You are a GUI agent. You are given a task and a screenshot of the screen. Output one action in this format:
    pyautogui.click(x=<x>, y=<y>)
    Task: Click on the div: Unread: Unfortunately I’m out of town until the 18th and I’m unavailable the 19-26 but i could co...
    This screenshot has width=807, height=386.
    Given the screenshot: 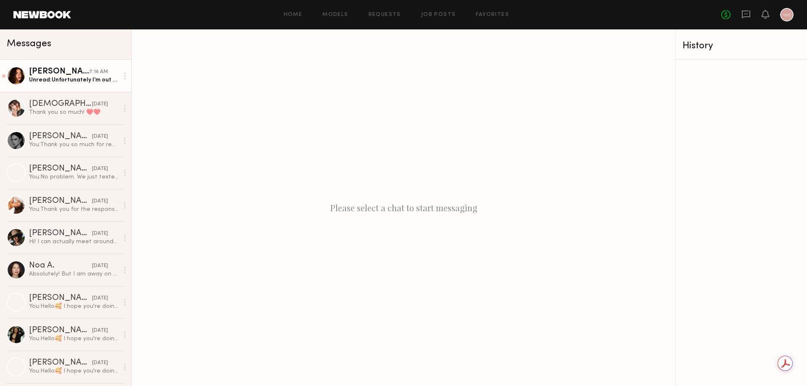 What is the action you would take?
    pyautogui.click(x=74, y=80)
    